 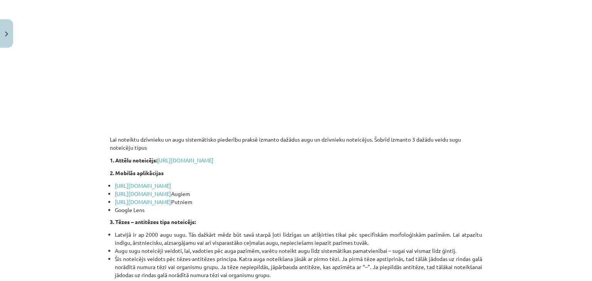 What do you see at coordinates (133, 160) in the screenshot?
I see `strong: 1. Attēlu noteicējs:` at bounding box center [133, 160].